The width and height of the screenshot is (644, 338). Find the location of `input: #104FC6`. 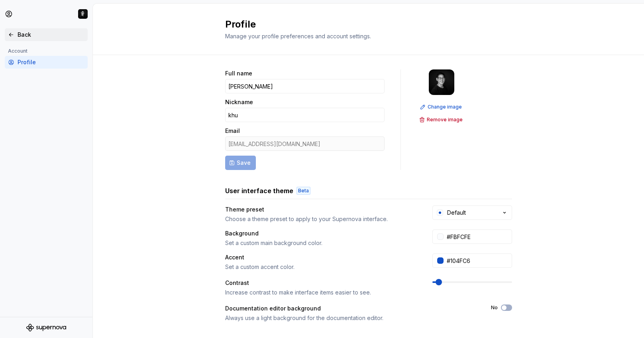

input: #104FC6 is located at coordinates (478, 260).